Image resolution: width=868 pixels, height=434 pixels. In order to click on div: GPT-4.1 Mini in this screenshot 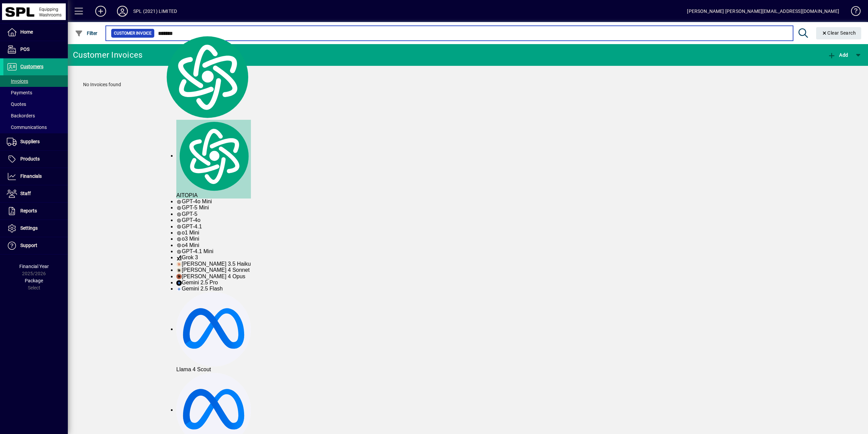, I will do `click(214, 252)`.